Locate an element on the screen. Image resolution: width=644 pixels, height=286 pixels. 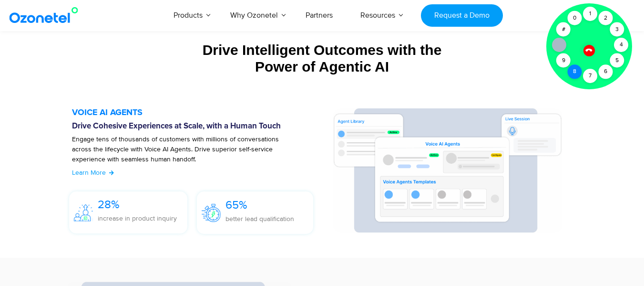
span: 65% is located at coordinates (237, 205).